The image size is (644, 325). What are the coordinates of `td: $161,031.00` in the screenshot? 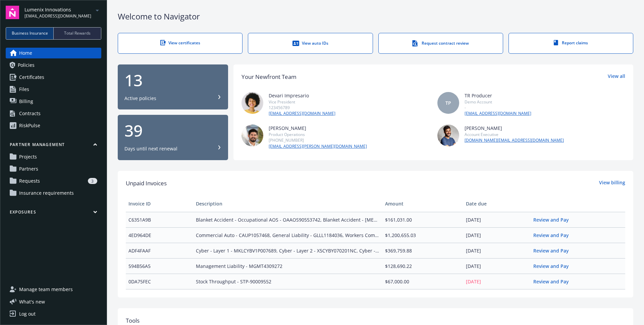 It's located at (423, 219).